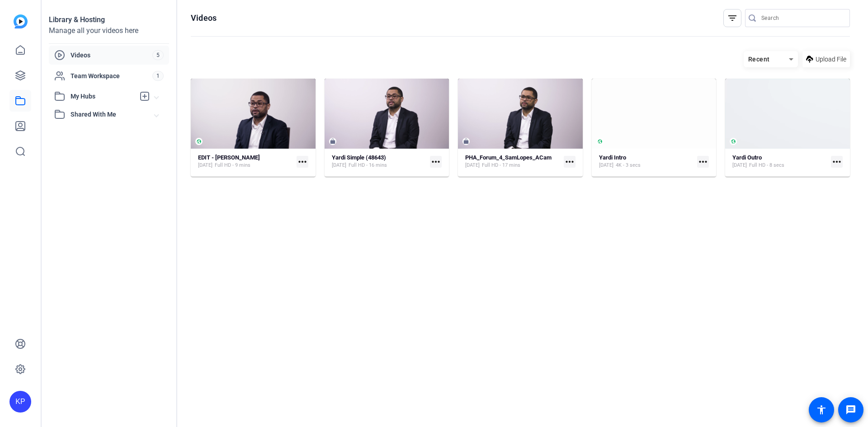 This screenshot has width=868, height=427. What do you see at coordinates (20, 401) in the screenshot?
I see `div: KP` at bounding box center [20, 401].